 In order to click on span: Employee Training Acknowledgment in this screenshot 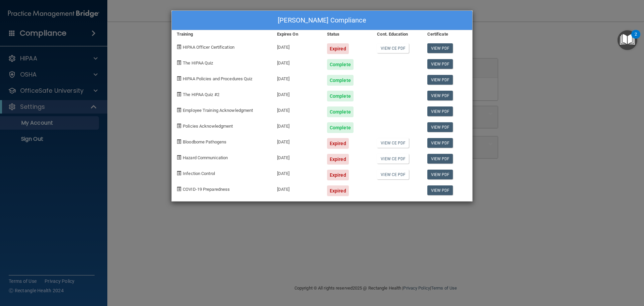, I will do `click(218, 110)`.